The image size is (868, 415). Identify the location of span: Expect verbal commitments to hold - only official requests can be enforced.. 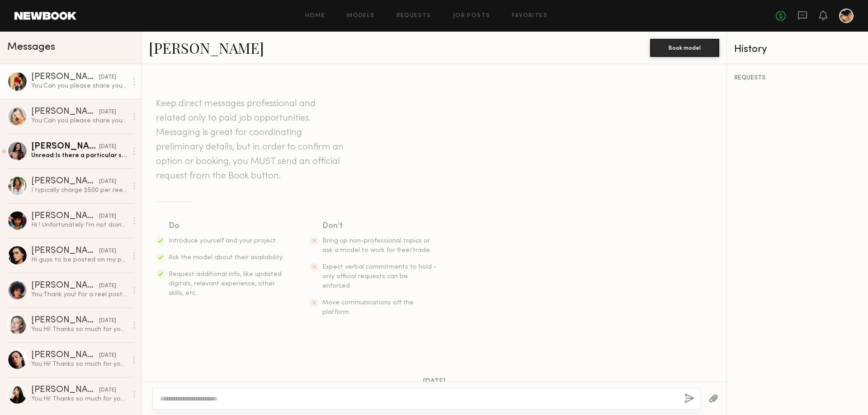
(379, 276).